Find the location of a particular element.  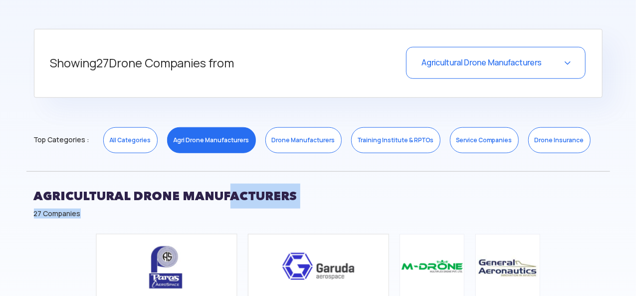

span: Top Categories : is located at coordinates (61, 140).